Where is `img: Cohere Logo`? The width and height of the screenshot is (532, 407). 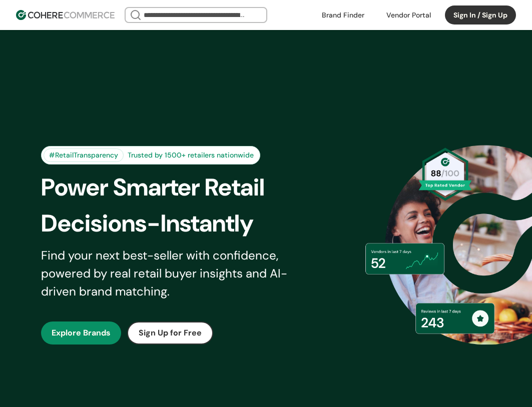
img: Cohere Logo is located at coordinates (65, 15).